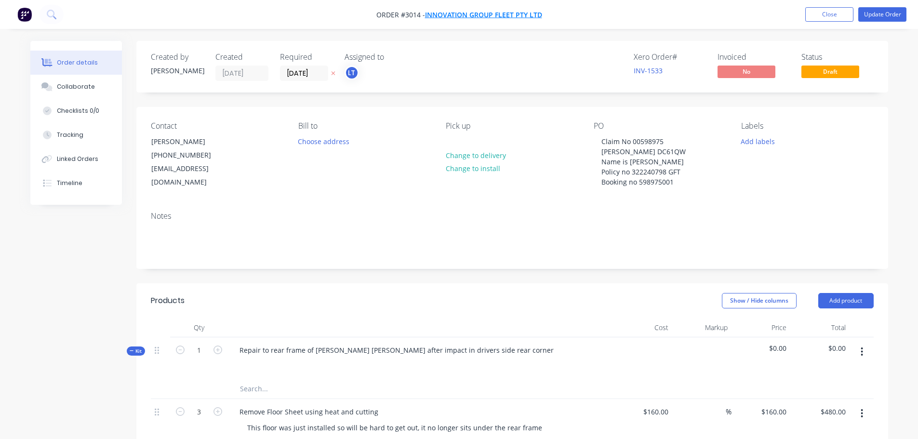 Image resolution: width=918 pixels, height=439 pixels. I want to click on span: Innovation Group Fleet Pty Ltd, so click(484, 14).